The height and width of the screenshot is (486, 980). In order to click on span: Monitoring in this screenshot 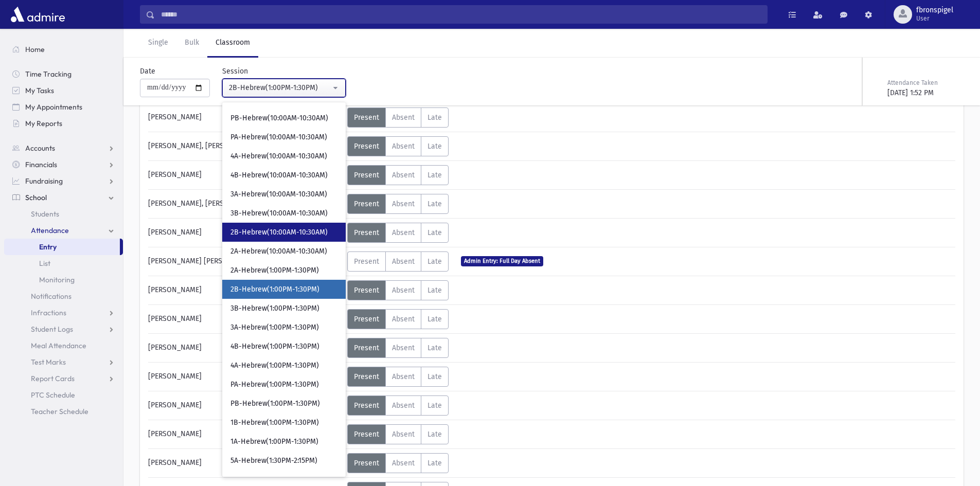, I will do `click(57, 280)`.